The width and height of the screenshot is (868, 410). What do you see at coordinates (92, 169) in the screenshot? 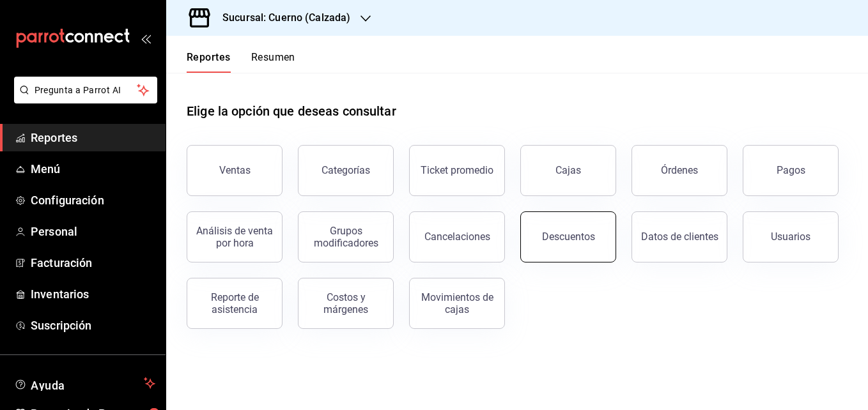
I see `span: Menú` at bounding box center [92, 169].